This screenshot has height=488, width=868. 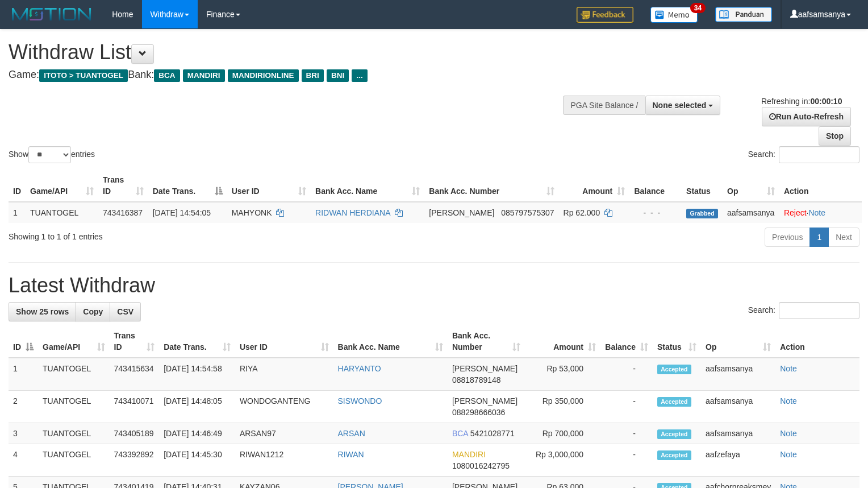 I want to click on span: Copy 5421028771 to clipboard, so click(x=492, y=433).